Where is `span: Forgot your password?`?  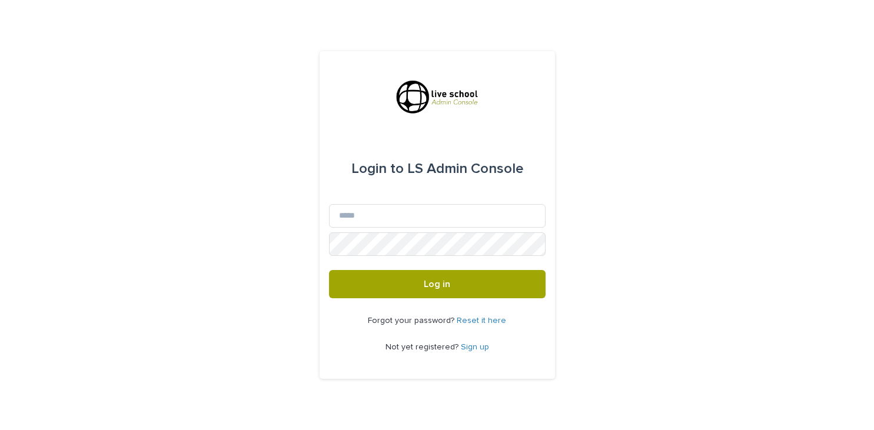 span: Forgot your password? is located at coordinates (412, 321).